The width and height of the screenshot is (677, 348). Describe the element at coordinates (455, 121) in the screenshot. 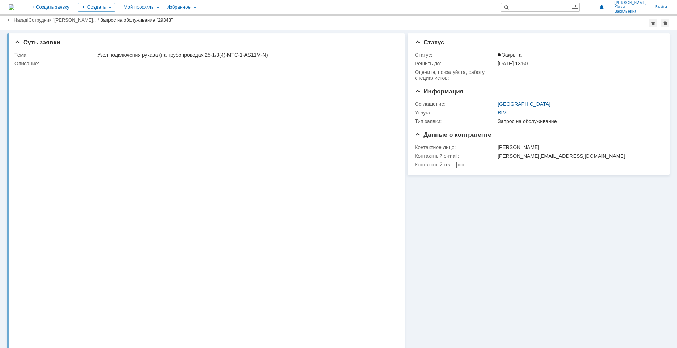

I see `div: Тип заявки:` at that location.